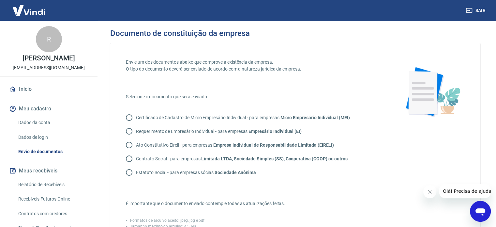 The image size is (496, 227). Describe the element at coordinates (255, 97) in the screenshot. I see `p: Selecione o documento que será enviado:` at that location.